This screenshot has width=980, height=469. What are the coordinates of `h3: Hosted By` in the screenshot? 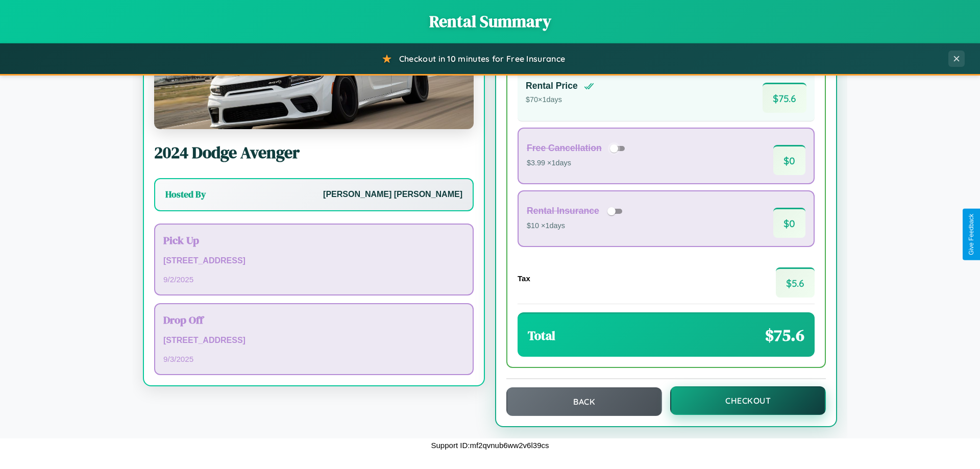 It's located at (186, 195).